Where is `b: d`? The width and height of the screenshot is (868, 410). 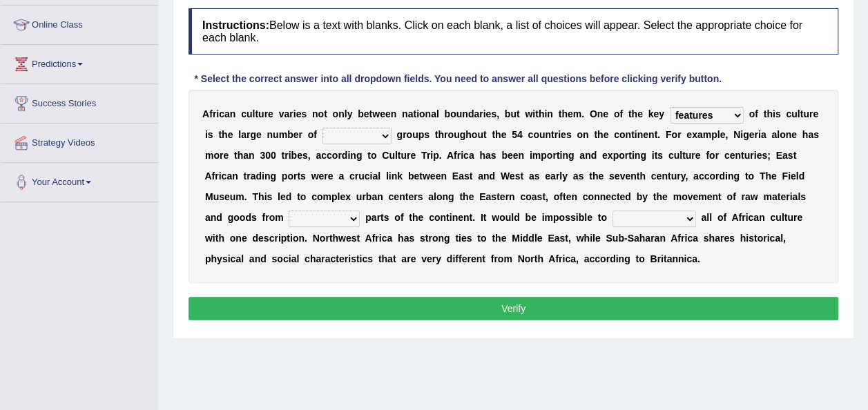 b: d is located at coordinates (594, 156).